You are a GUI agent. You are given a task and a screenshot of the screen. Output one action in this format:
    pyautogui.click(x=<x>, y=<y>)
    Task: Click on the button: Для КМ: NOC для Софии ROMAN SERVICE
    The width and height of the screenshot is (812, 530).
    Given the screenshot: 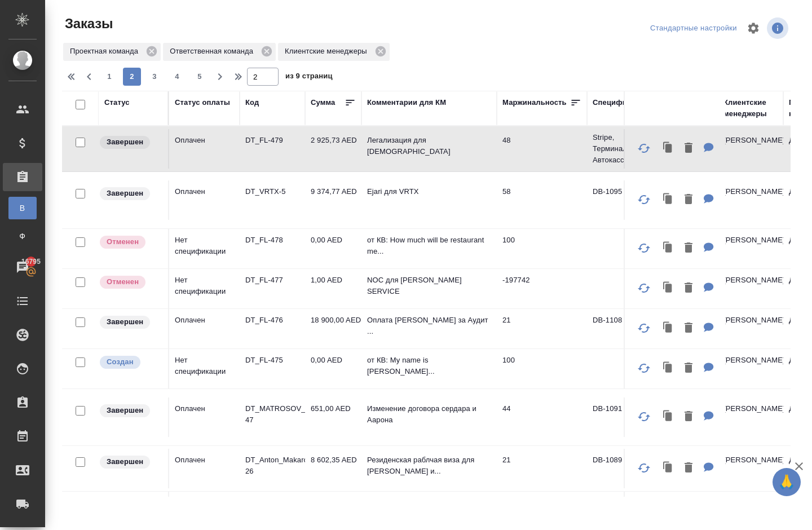 What is the action you would take?
    pyautogui.click(x=709, y=288)
    